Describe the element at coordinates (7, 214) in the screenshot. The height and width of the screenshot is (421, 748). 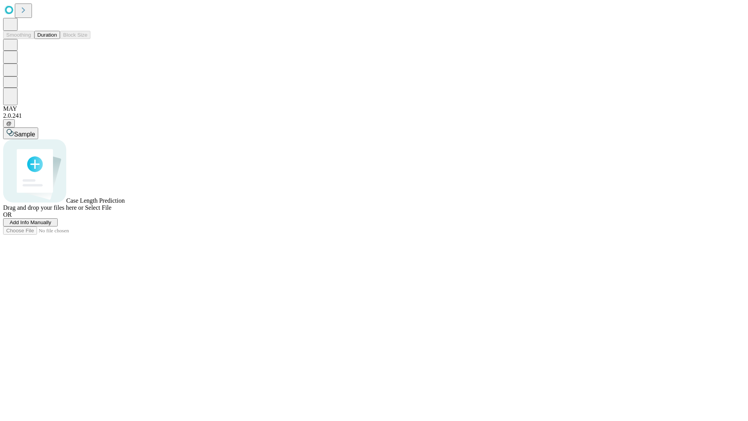
I see `span: OR` at that location.